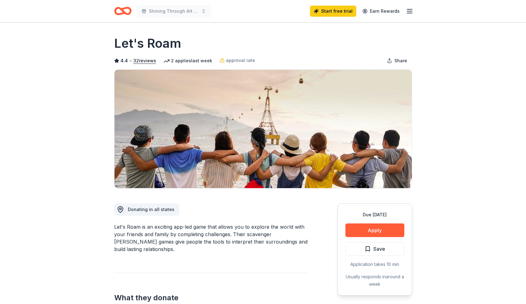  What do you see at coordinates (381, 11) in the screenshot?
I see `a: Earn Rewards` at bounding box center [381, 11].